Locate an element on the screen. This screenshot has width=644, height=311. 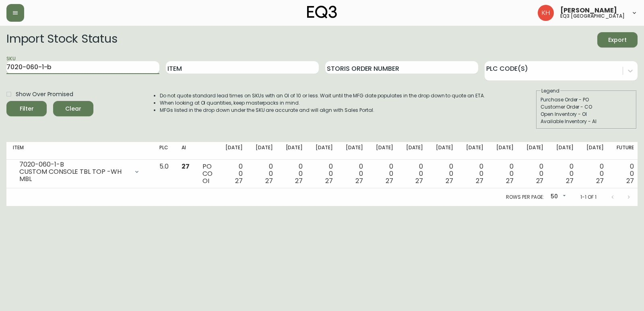
div: Open Inventory - OI is located at coordinates (587, 114).